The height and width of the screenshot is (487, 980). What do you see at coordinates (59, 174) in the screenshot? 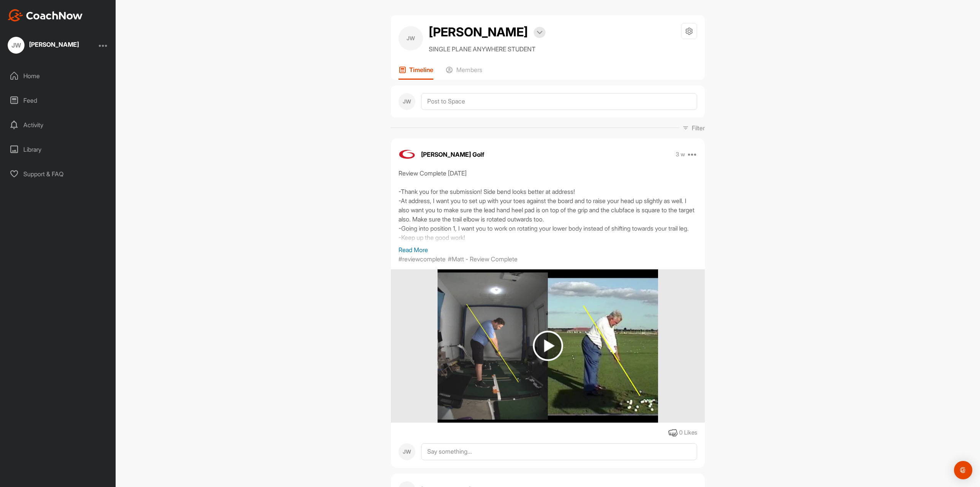
I see `div: Support & FAQ` at bounding box center [59, 174].